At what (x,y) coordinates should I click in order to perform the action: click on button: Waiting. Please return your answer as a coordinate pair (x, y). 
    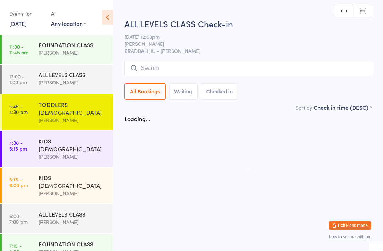
    Looking at the image, I should click on (183, 92).